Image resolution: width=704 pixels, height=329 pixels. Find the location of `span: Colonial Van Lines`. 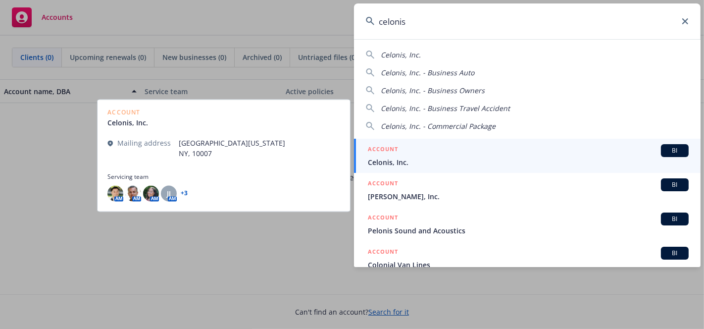

span: Colonial Van Lines is located at coordinates (529, 265).